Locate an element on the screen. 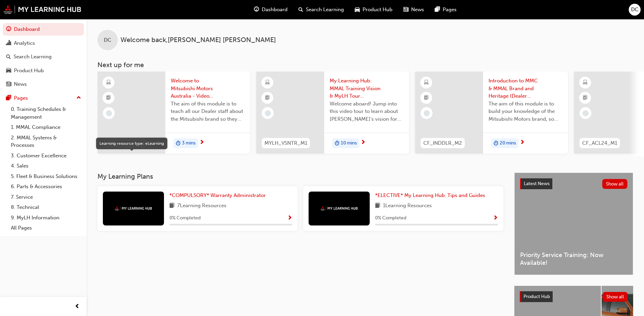 Image resolution: width=644 pixels, height=316 pixels. a: Analytics is located at coordinates (43, 43).